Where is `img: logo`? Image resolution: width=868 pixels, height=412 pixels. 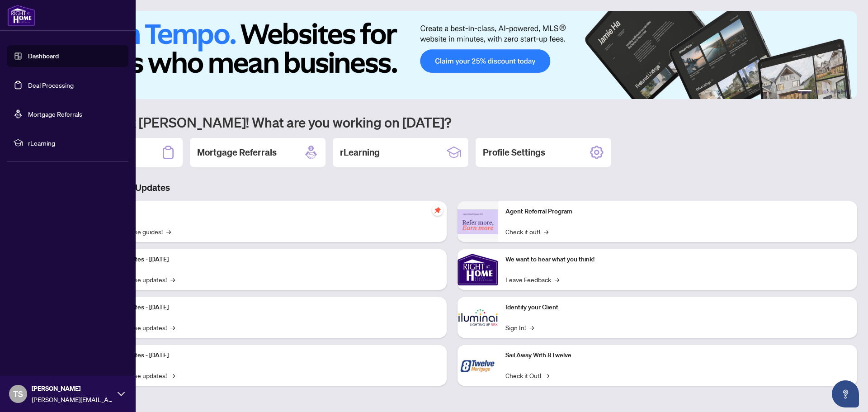 img: logo is located at coordinates (21, 15).